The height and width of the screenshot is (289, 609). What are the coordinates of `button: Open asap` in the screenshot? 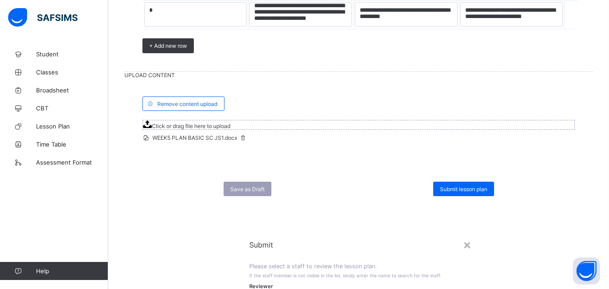 It's located at (586, 271).